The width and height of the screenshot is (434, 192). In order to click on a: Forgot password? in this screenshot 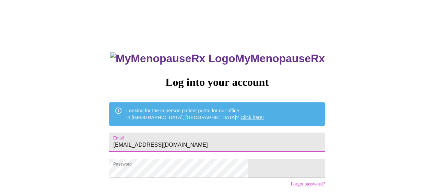, I will do `click(308, 184)`.